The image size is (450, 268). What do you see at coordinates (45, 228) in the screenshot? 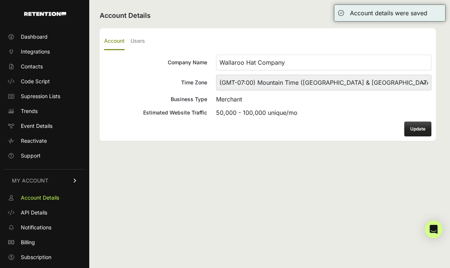
I see `a: Notifications` at bounding box center [45, 228].